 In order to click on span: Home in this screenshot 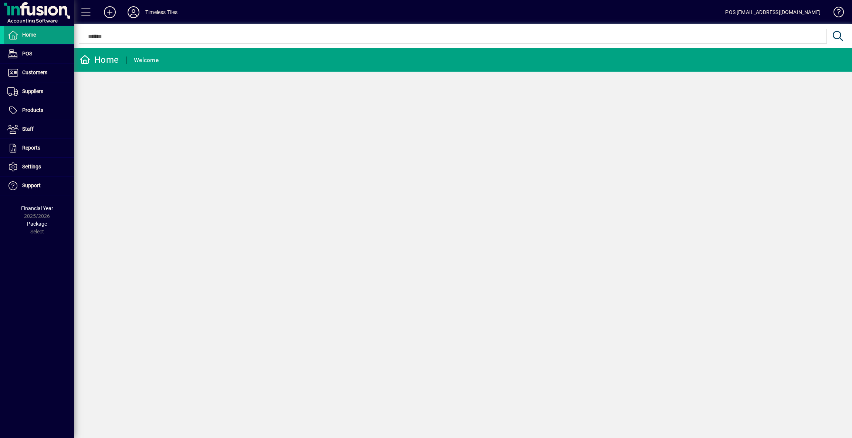, I will do `click(29, 35)`.